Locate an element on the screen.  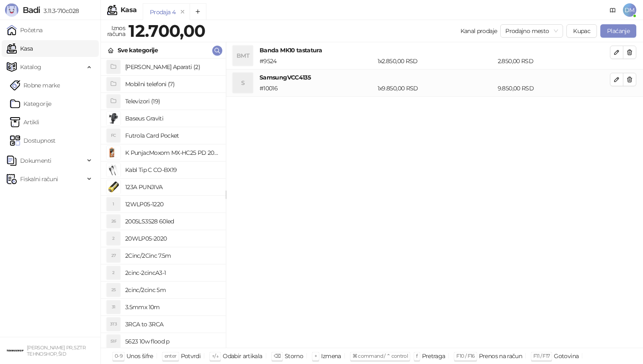
h4: 2005LS3528 60led is located at coordinates (172, 222).